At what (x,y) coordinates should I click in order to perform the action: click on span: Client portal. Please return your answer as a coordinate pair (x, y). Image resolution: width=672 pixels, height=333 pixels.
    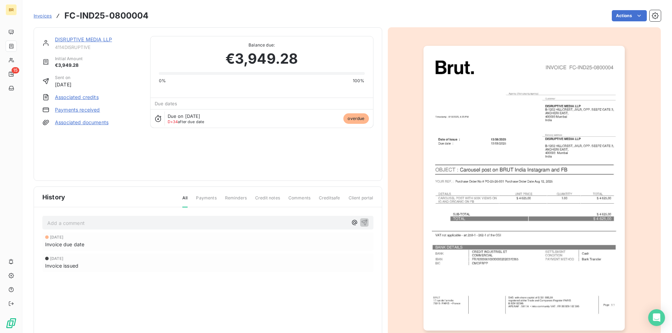
    Looking at the image, I should click on (361, 201).